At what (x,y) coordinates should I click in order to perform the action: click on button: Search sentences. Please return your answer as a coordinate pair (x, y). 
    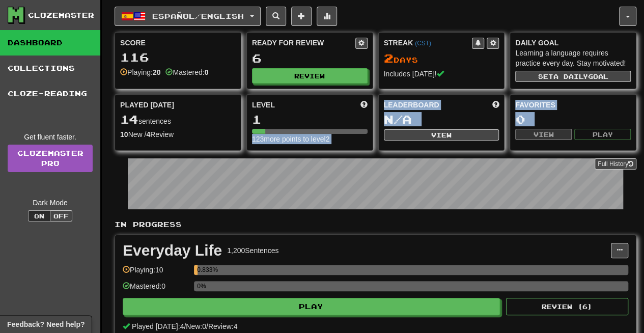
    Looking at the image, I should click on (276, 17).